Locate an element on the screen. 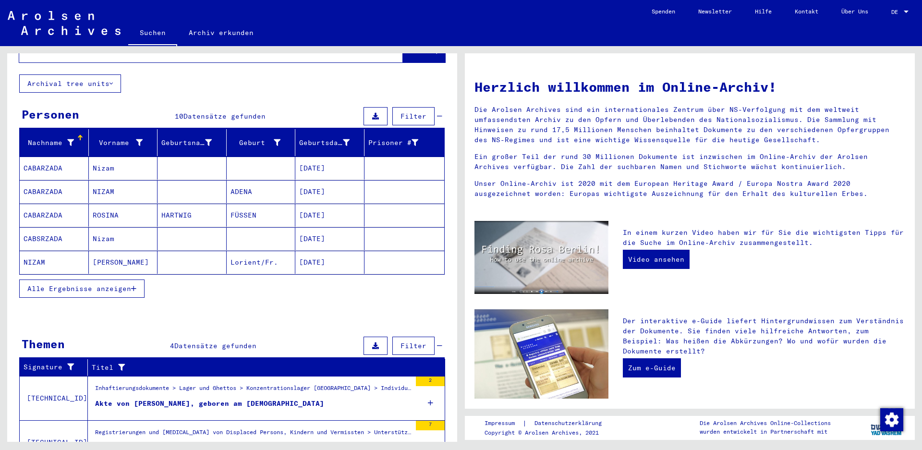 This screenshot has height=450, width=922. a: Datenschutzerklärung is located at coordinates (570, 423).